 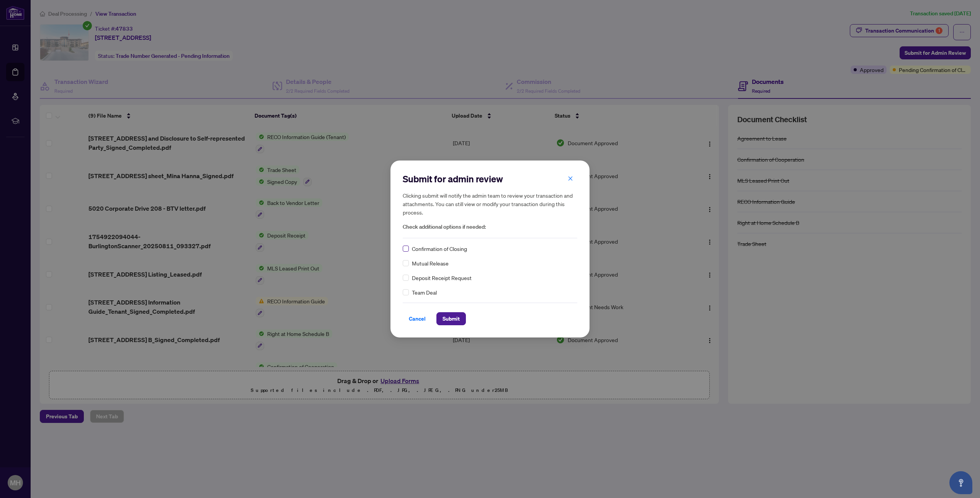 What do you see at coordinates (439, 249) in the screenshot?
I see `span: Confirmation of Closing` at bounding box center [439, 249].